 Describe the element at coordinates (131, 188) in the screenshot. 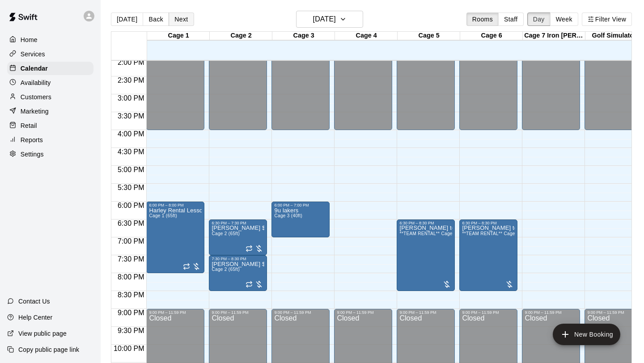

I see `span: 5:30 PM` at that location.